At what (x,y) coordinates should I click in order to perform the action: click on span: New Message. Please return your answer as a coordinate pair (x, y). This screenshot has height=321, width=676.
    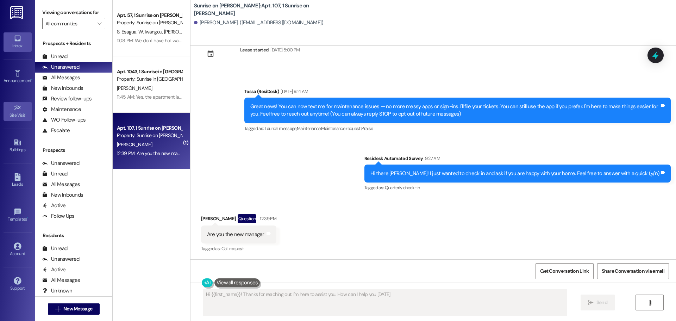
    Looking at the image, I should click on (78, 308).